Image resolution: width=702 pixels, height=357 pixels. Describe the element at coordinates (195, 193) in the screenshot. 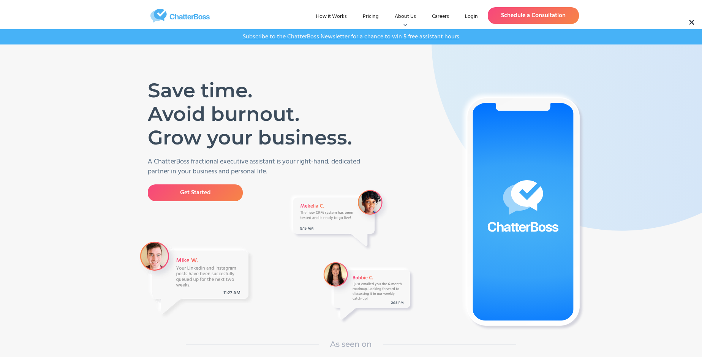

I see `a: Get Started` at that location.